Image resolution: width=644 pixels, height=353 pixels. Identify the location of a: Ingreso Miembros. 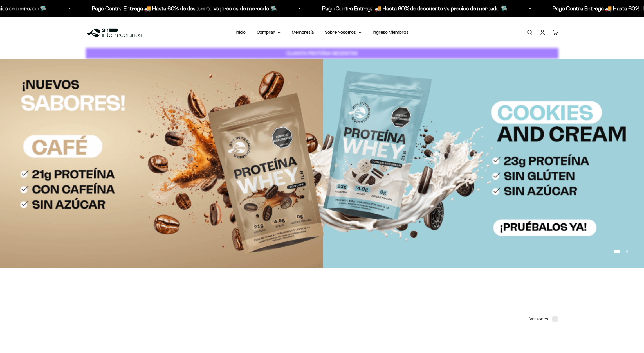
(390, 32).